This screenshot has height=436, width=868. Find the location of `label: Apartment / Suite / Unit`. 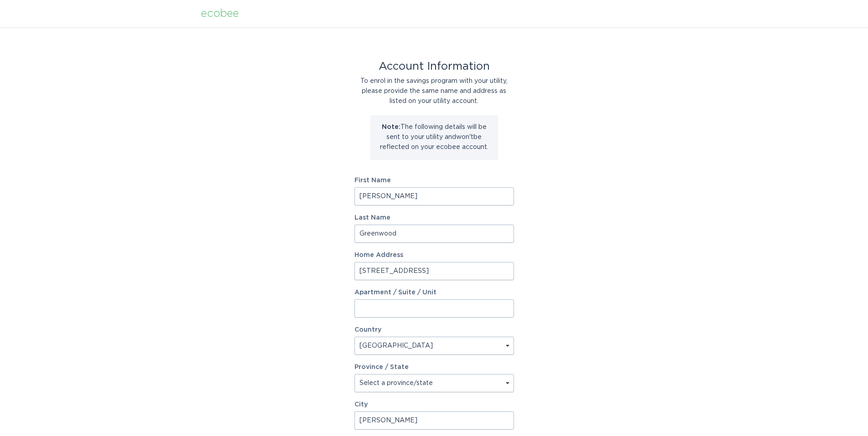

label: Apartment / Suite / Unit is located at coordinates (434, 293).